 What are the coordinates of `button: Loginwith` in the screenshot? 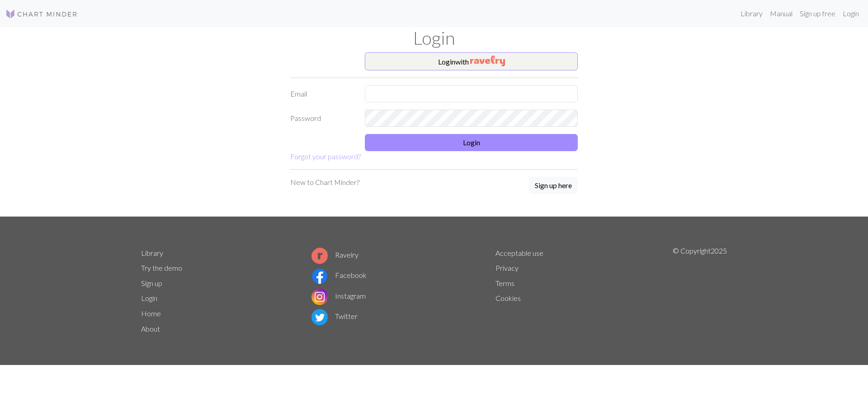 It's located at (471, 61).